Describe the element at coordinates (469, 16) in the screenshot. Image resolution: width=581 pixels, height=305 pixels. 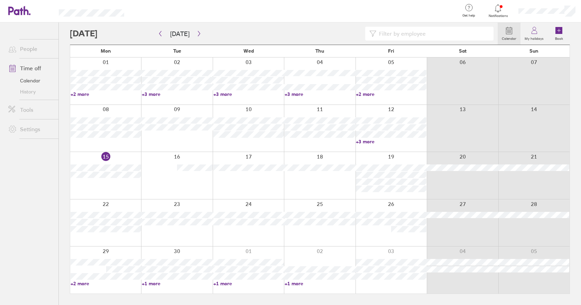
I see `span: Get help` at that location.